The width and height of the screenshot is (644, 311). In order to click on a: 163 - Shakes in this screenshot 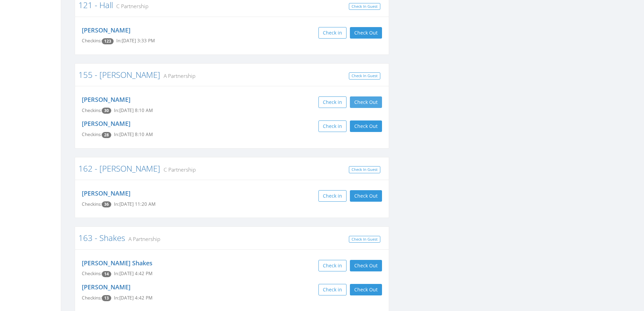, I will do `click(102, 238)`.